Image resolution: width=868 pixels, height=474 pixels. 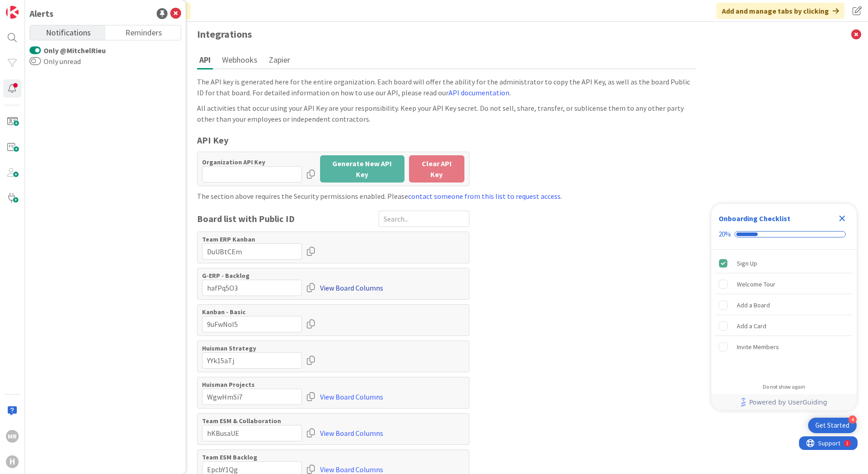 What do you see at coordinates (252, 162) in the screenshot?
I see `label: Organization API Key` at bounding box center [252, 162].